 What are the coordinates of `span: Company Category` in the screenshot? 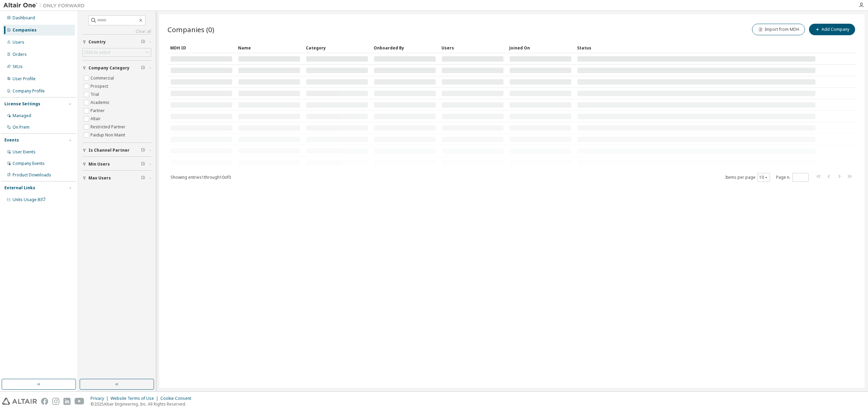 It's located at (109, 68).